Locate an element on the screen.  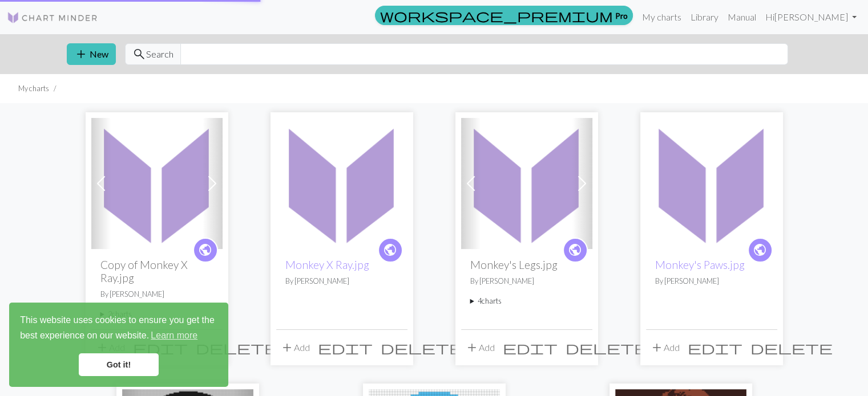
a: Monkey's Paws.jpg is located at coordinates (700, 264).